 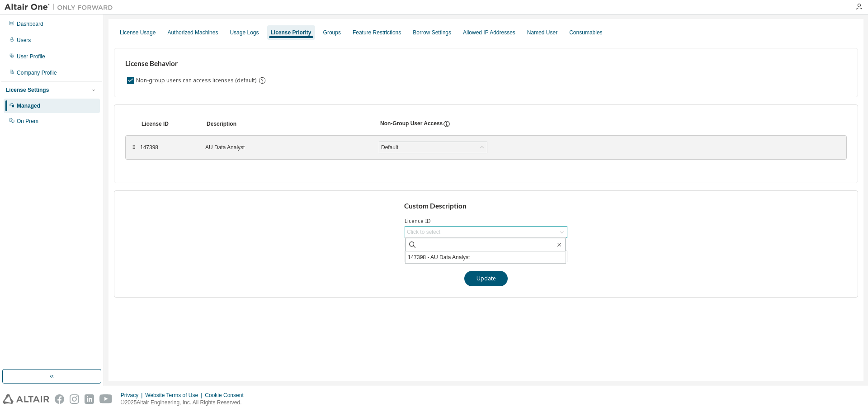 What do you see at coordinates (197, 81) in the screenshot?
I see `label: Non-group users can access licenses (default)` at bounding box center [197, 81].